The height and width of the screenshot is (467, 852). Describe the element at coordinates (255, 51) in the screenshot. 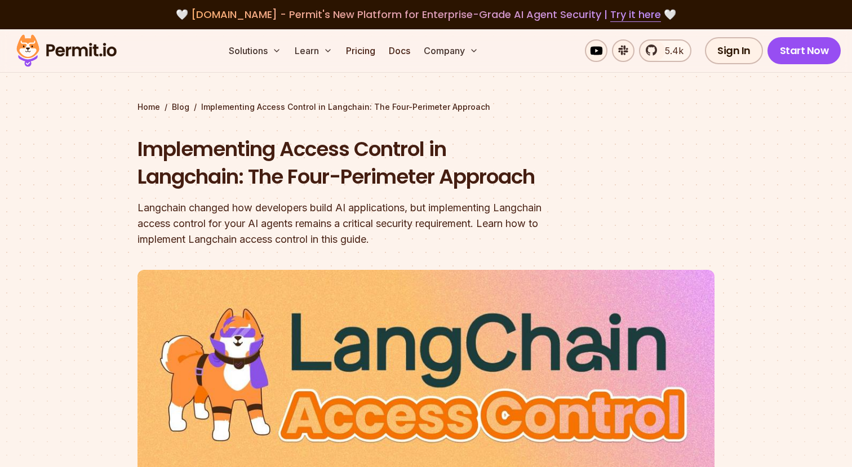

I see `button: Solutions` at that location.